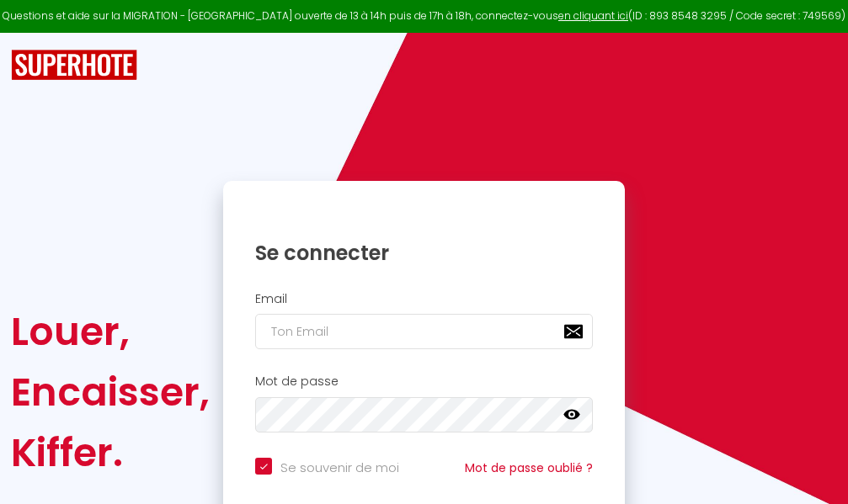 The image size is (848, 504). Describe the element at coordinates (110, 453) in the screenshot. I see `div: Kiffer.` at that location.